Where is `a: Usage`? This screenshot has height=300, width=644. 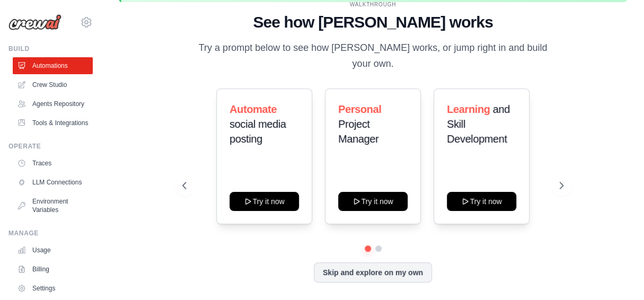 a: Usage is located at coordinates (53, 250).